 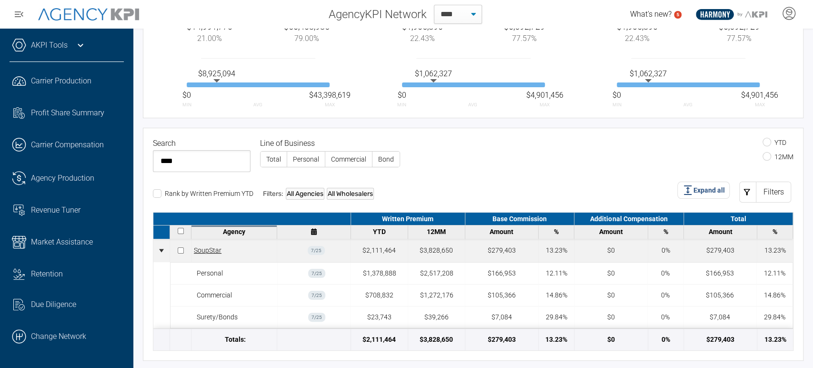 What do you see at coordinates (778, 157) in the screenshot?
I see `label: 12MM` at bounding box center [778, 157].